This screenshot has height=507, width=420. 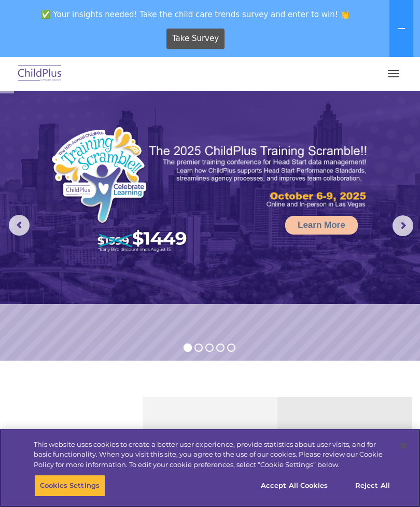 I want to click on button: Accept All Cookies, so click(x=294, y=485).